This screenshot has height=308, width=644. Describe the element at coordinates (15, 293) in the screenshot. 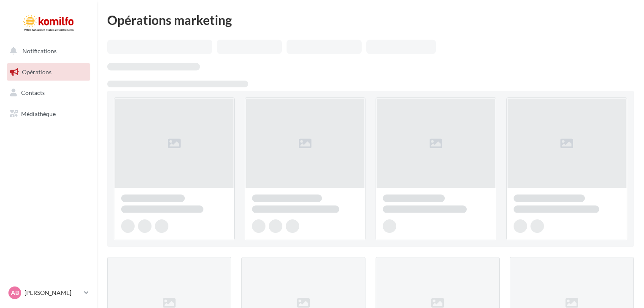

I see `span: AB` at that location.